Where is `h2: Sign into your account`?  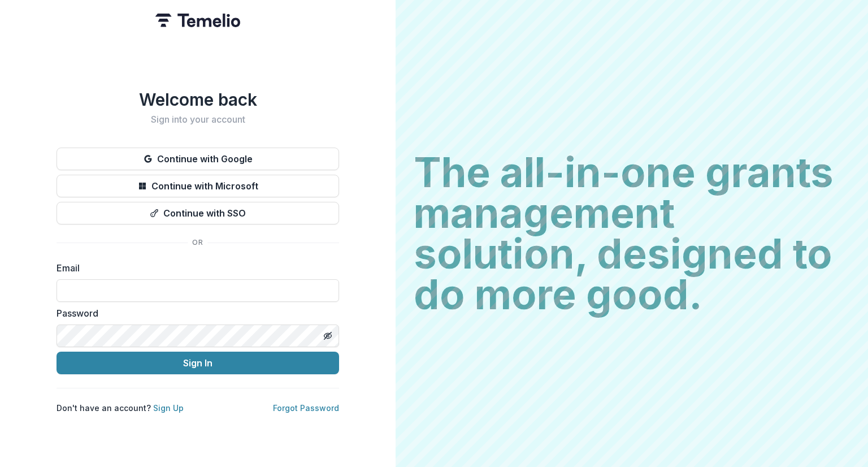 h2: Sign into your account is located at coordinates (198, 120).